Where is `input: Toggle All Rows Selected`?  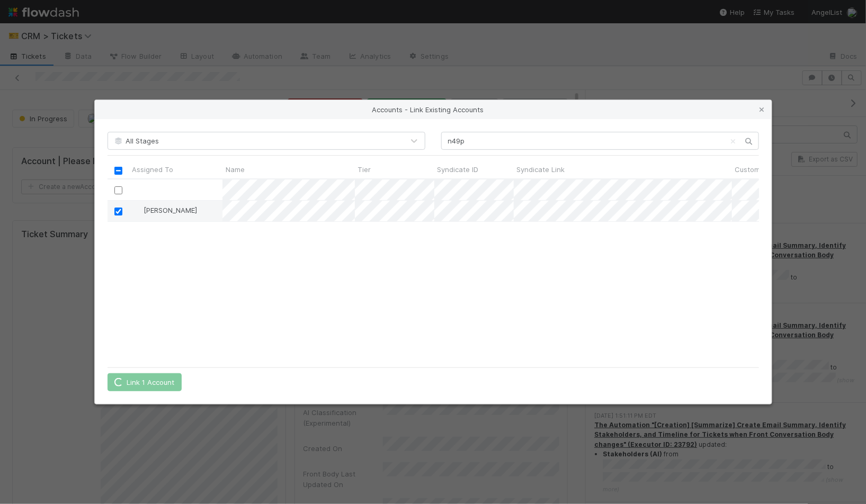
input: Toggle All Rows Selected is located at coordinates (118, 171).